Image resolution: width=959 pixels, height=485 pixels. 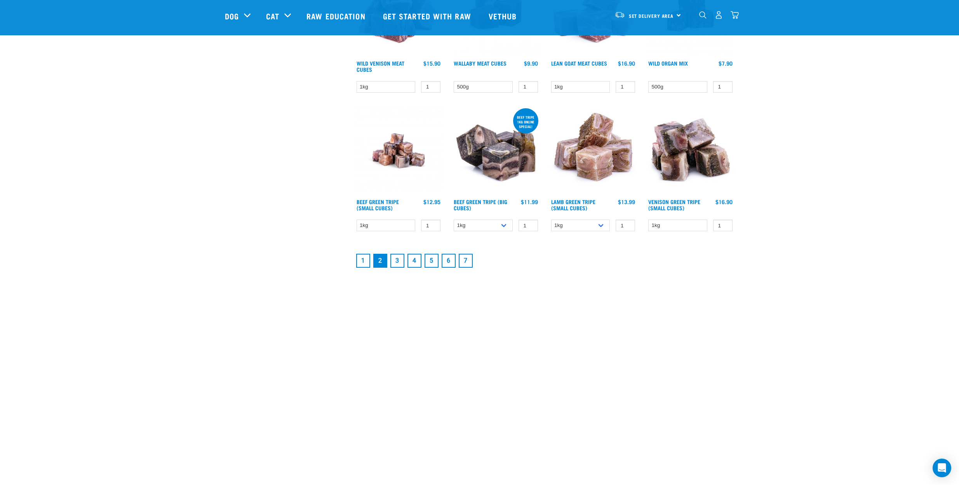 What do you see at coordinates (273, 16) in the screenshot?
I see `a: Cat` at bounding box center [273, 16].